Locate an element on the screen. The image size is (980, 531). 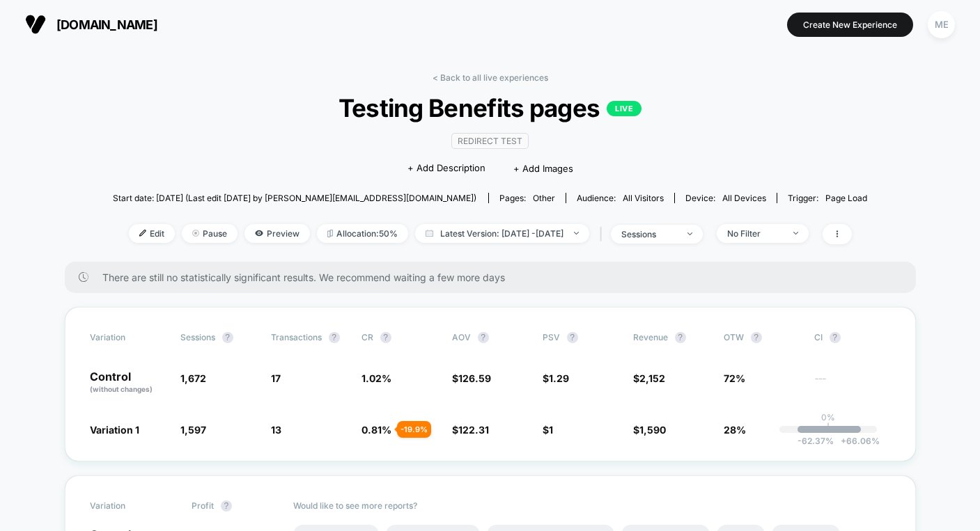
img: rebalance is located at coordinates (330, 233).